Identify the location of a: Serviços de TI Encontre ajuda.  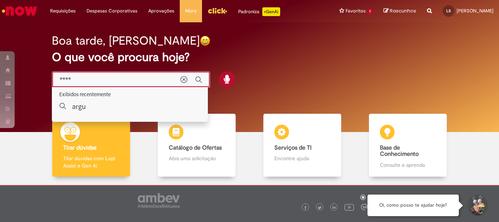
(302, 145).